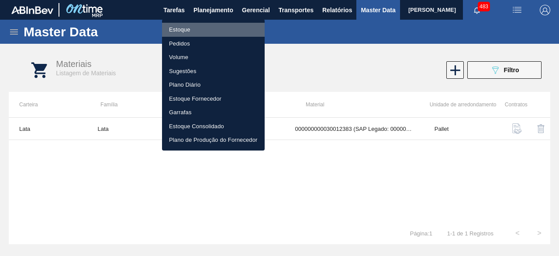  Describe the element at coordinates (213, 140) in the screenshot. I see `a: Plano de Produção do Fornecedor` at that location.